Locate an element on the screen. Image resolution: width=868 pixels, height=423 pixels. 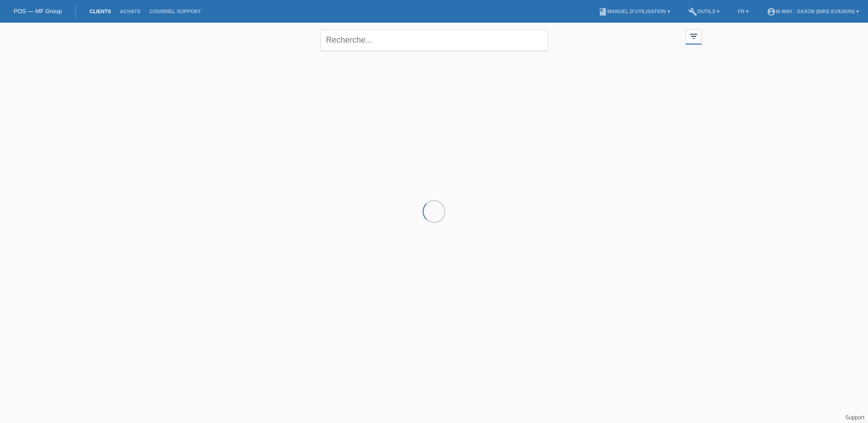
div: Vous avez enregistré la mauvaise page de connexion dans vos signets/favoris. Veuillez ne pas enre... is located at coordinates (434, 37).